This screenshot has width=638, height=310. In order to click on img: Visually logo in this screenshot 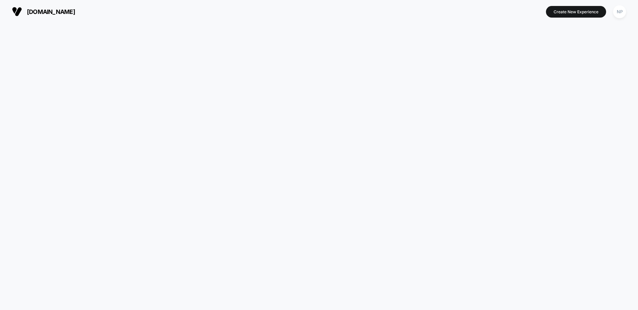, I will do `click(17, 12)`.